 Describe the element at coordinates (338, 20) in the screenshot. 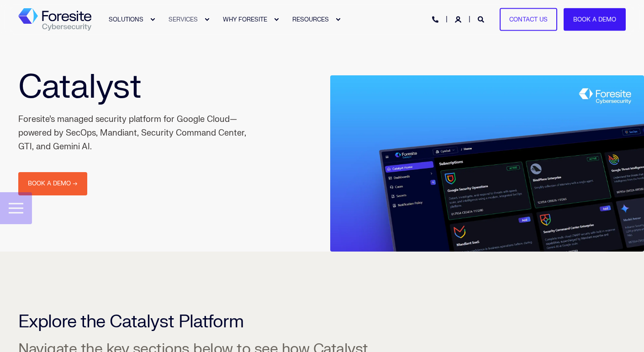

I see `div: Expand RESOURCES` at that location.